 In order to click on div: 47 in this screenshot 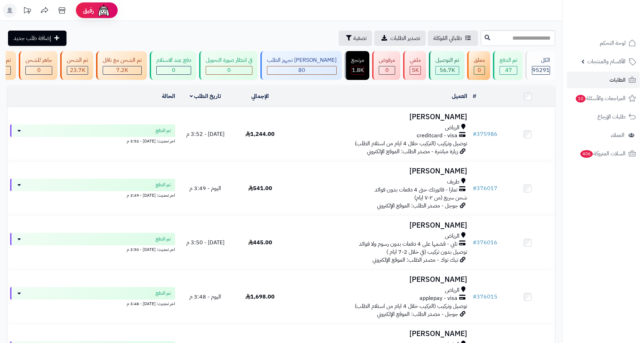, I will do `click(508, 70)`.